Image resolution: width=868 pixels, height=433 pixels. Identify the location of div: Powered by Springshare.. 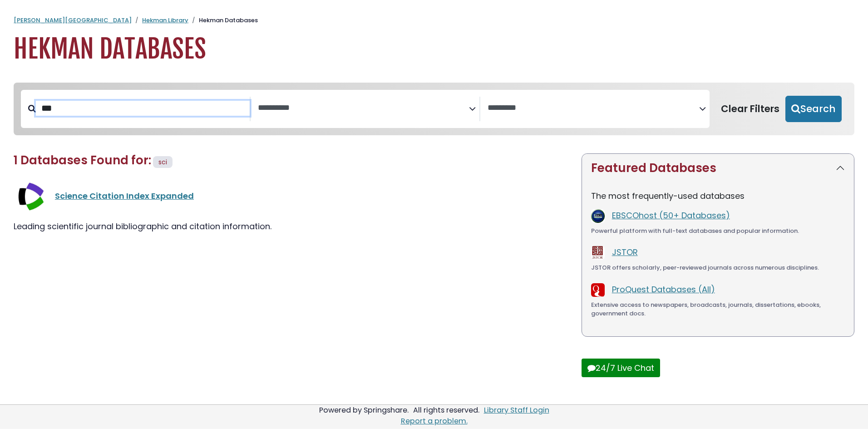
(363, 410).